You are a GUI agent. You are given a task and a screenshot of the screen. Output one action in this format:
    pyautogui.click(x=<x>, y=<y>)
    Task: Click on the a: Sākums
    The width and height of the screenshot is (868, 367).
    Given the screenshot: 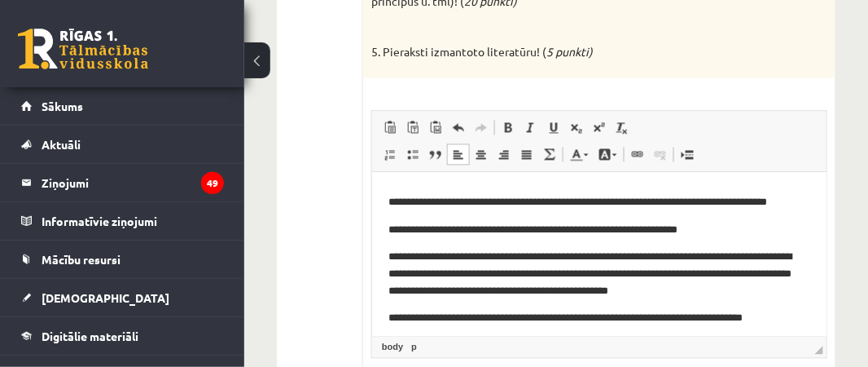 What is the action you would take?
    pyautogui.click(x=122, y=106)
    